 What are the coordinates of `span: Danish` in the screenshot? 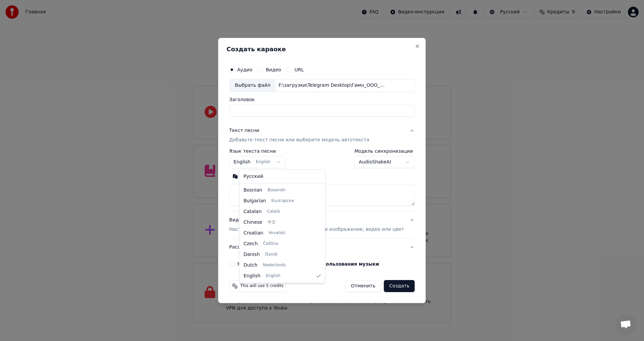 It's located at (252, 254).